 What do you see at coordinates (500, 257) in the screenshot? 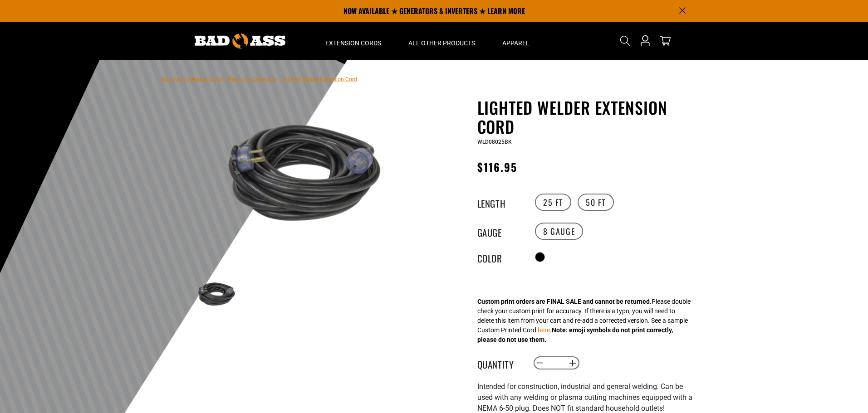
I see `legend: Color` at bounding box center [500, 257].